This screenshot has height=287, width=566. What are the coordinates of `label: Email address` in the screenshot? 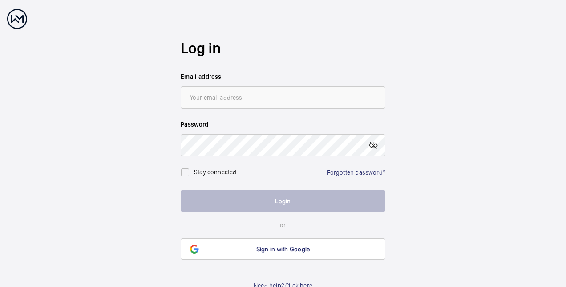 It's located at (283, 77).